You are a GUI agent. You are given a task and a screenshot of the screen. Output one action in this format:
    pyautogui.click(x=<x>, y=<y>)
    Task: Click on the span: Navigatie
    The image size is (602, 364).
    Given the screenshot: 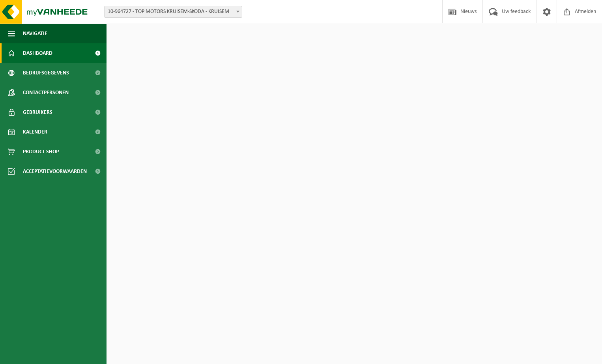 What is the action you would take?
    pyautogui.click(x=35, y=33)
    